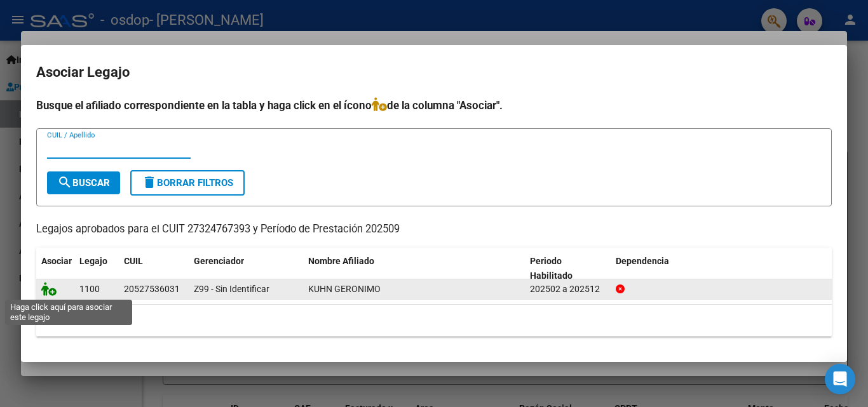 This screenshot has width=868, height=407. What do you see at coordinates (94, 261) in the screenshot?
I see `span: Legajo` at bounding box center [94, 261].